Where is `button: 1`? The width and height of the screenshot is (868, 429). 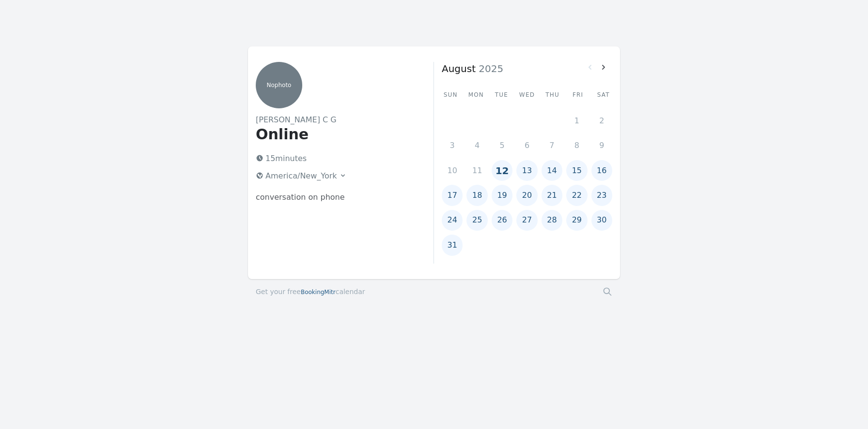
button: 1 is located at coordinates (576, 121).